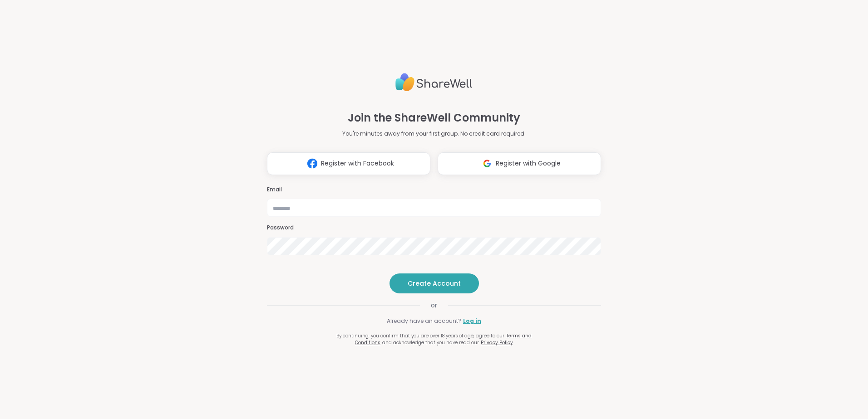 The width and height of the screenshot is (868, 419). What do you see at coordinates (528, 163) in the screenshot?
I see `span: Register with Google` at bounding box center [528, 163].